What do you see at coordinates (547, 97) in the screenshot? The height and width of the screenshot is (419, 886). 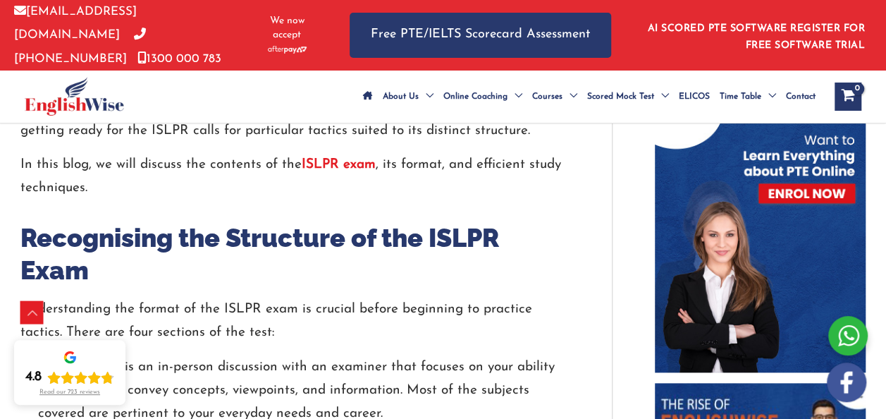 I see `span: Courses` at bounding box center [547, 97].